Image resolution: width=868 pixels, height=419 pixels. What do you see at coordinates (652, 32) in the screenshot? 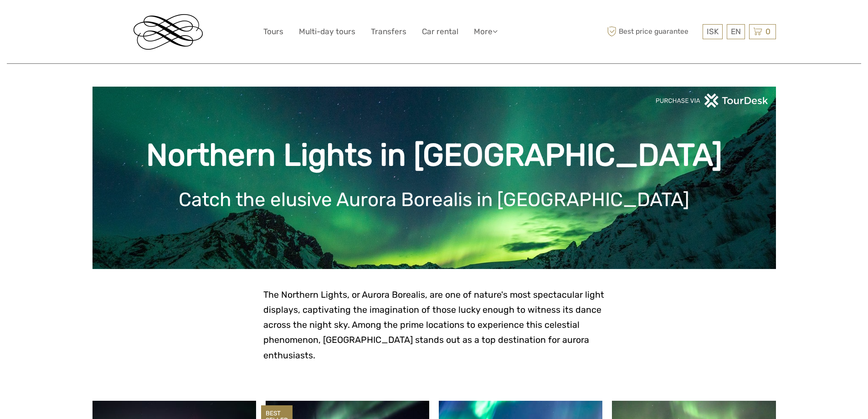
I see `span: Best price guarantee` at bounding box center [652, 32].